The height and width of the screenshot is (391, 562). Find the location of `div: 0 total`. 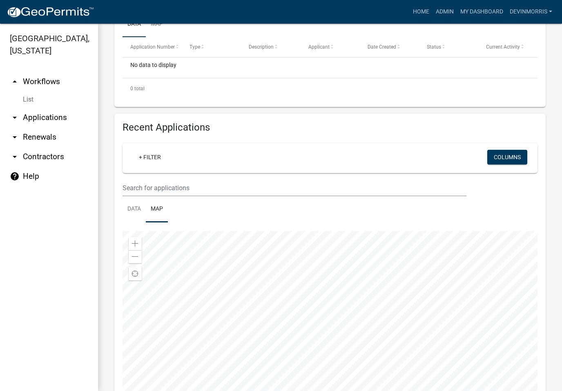

div: 0 total is located at coordinates (330, 89).